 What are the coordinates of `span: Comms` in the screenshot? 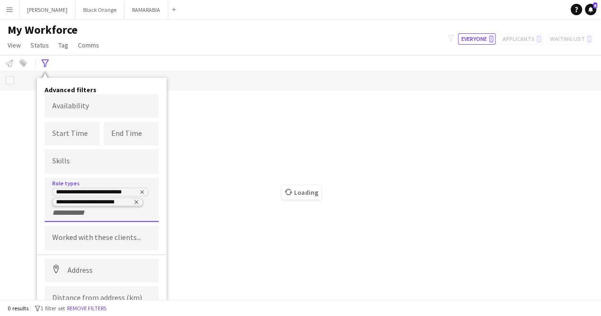 It's located at (88, 45).